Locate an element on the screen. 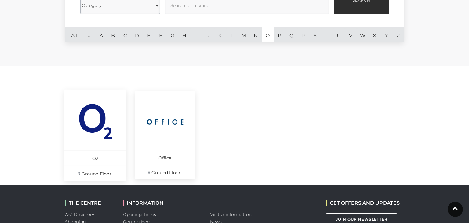  a: N is located at coordinates (256, 34).